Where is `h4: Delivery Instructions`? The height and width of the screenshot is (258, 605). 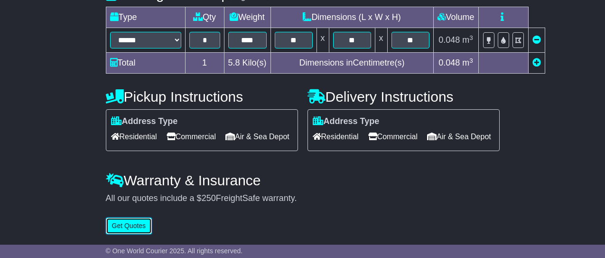 h4: Delivery Instructions is located at coordinates (403, 96).